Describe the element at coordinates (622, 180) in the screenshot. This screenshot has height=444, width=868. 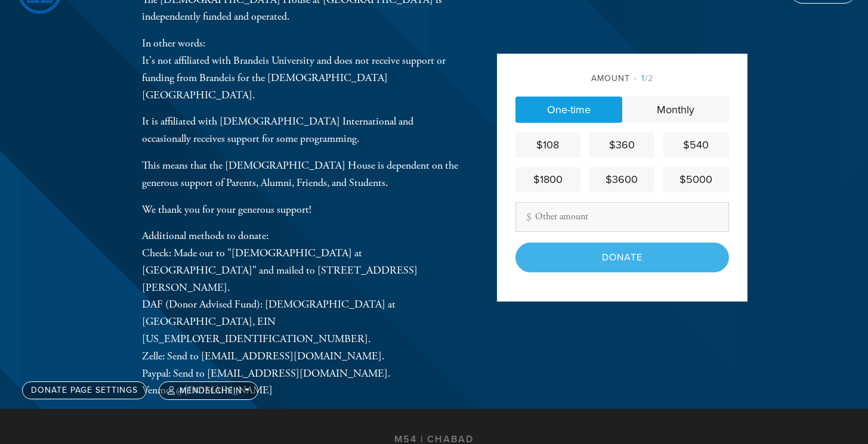
I see `a: $3600` at that location.